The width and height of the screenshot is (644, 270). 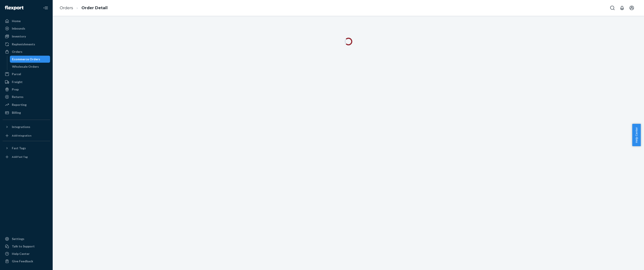 I want to click on div: Integrations, so click(x=21, y=127).